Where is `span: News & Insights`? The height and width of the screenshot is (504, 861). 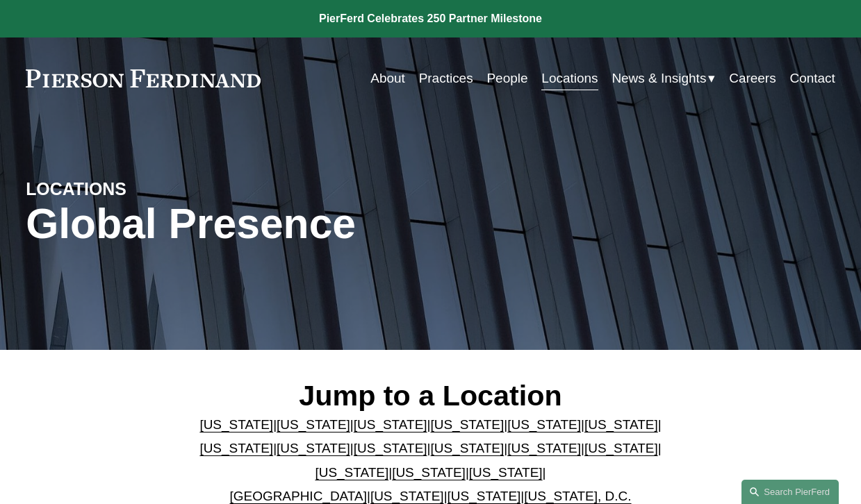
span: News & Insights is located at coordinates (659, 78).